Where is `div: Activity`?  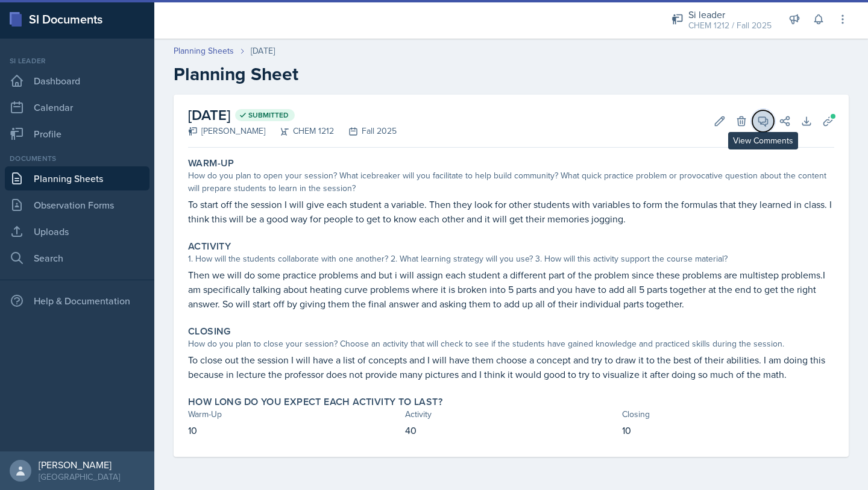 div: Activity is located at coordinates (511, 414).